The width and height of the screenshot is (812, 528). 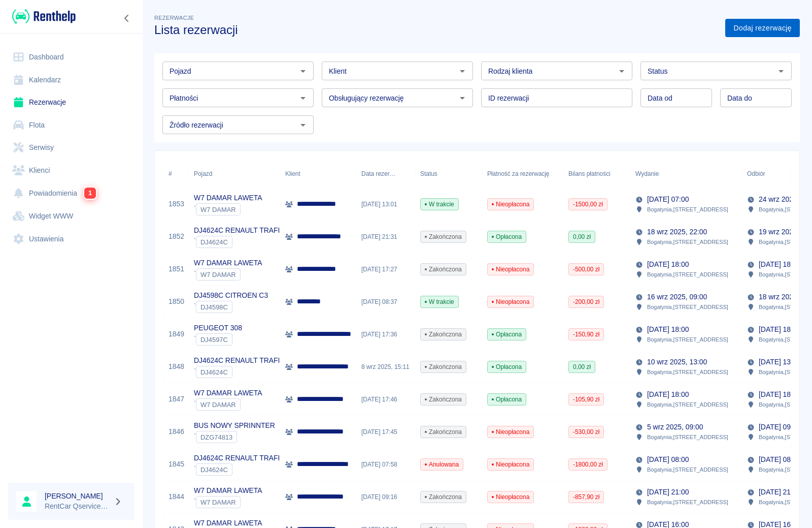 What do you see at coordinates (42, 16) in the screenshot?
I see `a: Renthelp logo` at bounding box center [42, 16].